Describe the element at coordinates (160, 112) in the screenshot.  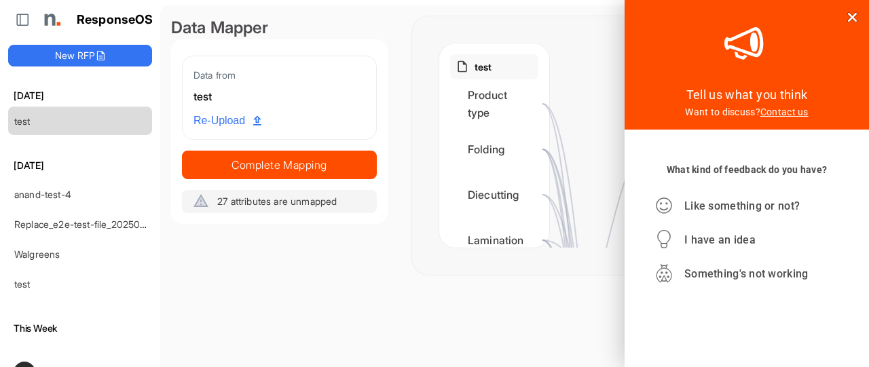
I see `a: Contact us` at that location.